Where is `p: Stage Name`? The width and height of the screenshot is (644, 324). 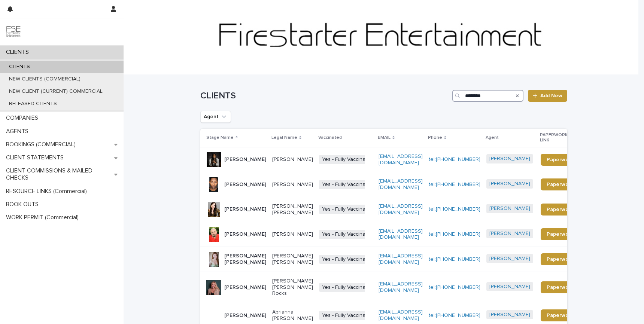 p: Stage Name is located at coordinates (220, 138).